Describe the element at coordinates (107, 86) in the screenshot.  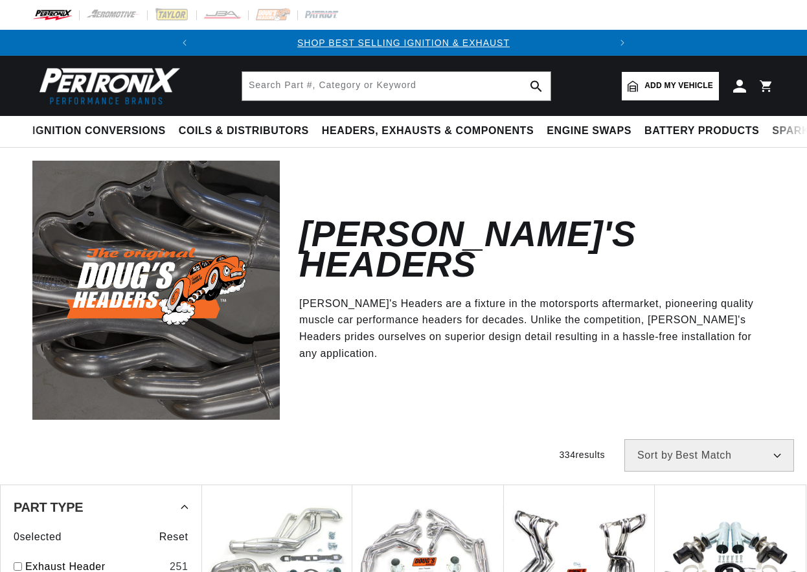
I see `img: Pertronix` at that location.